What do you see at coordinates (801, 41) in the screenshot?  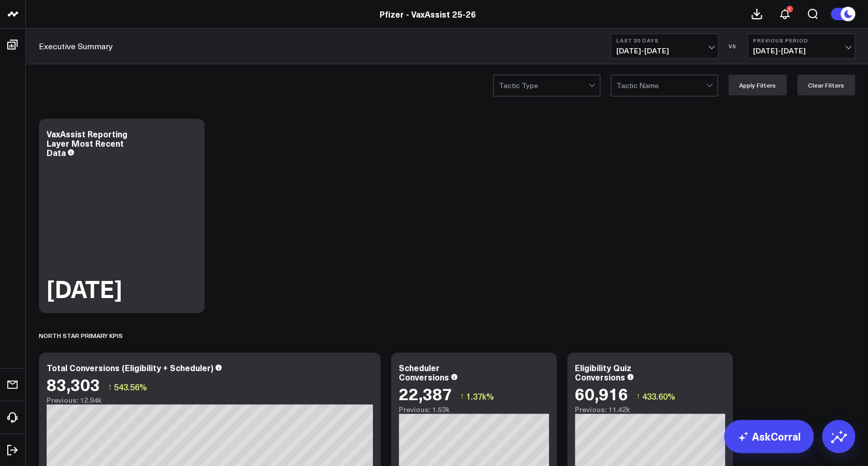 I see `b: Previous Period` at bounding box center [801, 41].